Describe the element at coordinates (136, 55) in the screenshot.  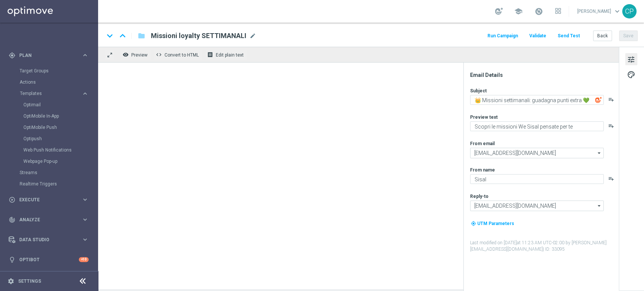
I see `button: remove_red_eye Preview` at that location.